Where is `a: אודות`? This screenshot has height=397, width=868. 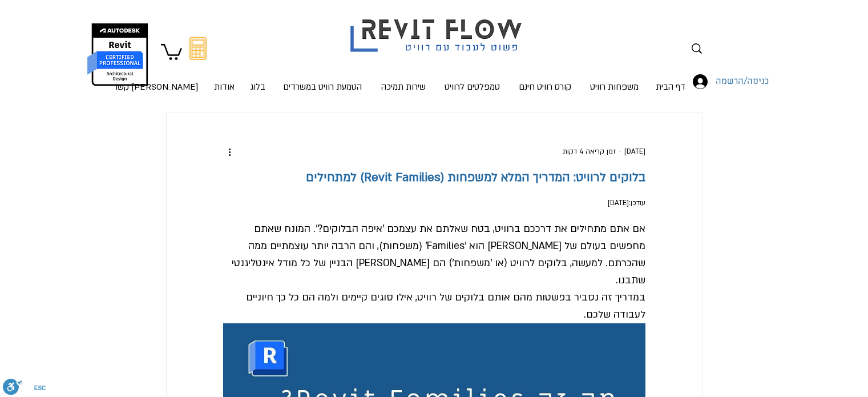
a: אודות is located at coordinates (225, 81).